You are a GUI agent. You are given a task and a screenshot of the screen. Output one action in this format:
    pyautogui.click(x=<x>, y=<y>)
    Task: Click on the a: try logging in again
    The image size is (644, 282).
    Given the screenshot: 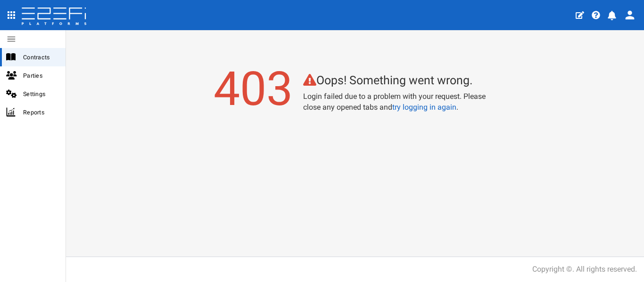 What is the action you would take?
    pyautogui.click(x=424, y=107)
    